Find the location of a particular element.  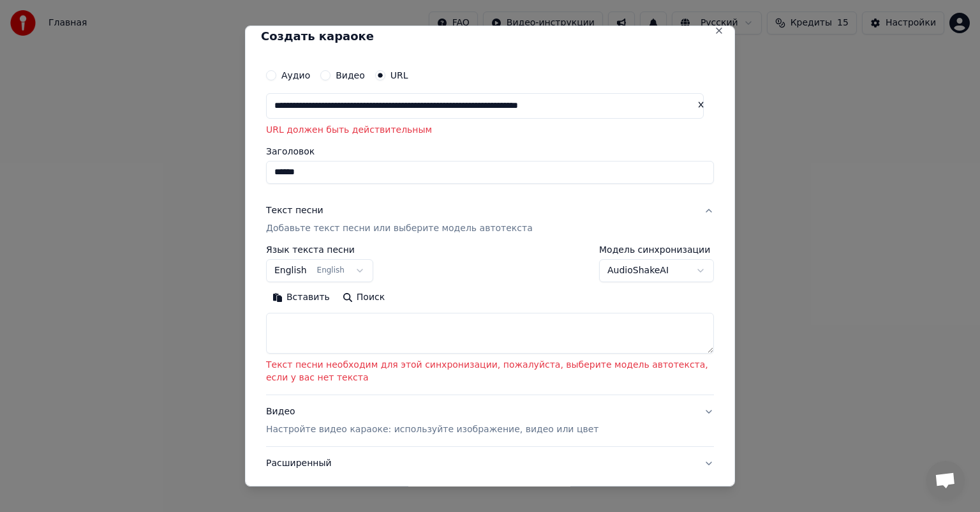

p: Добавьте текст песни или выберите модель автотекста is located at coordinates (399, 228).